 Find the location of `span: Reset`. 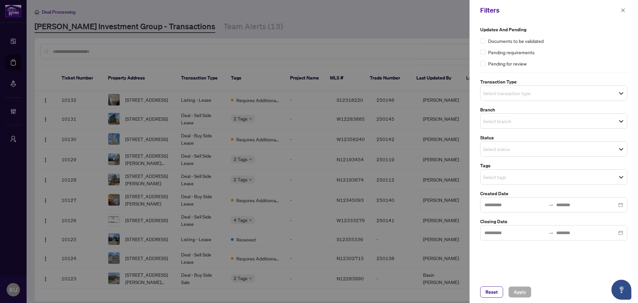

span: Reset is located at coordinates (491, 292).